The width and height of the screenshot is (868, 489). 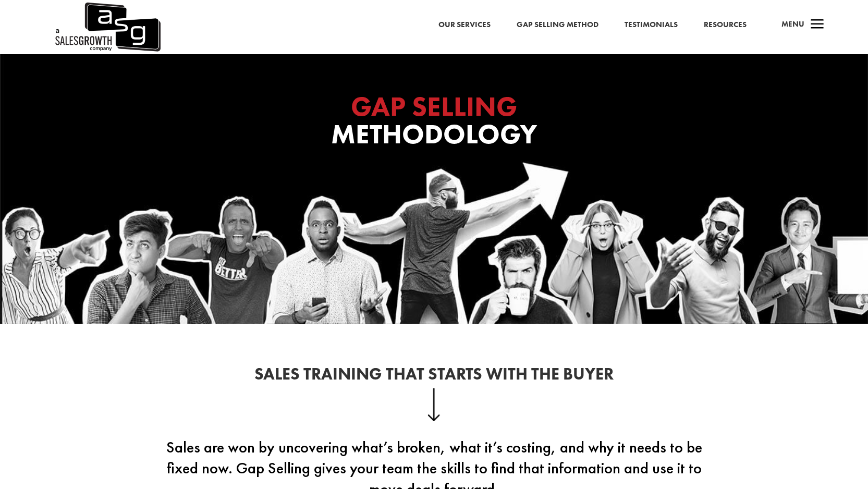 I want to click on span: Menu, so click(x=793, y=24).